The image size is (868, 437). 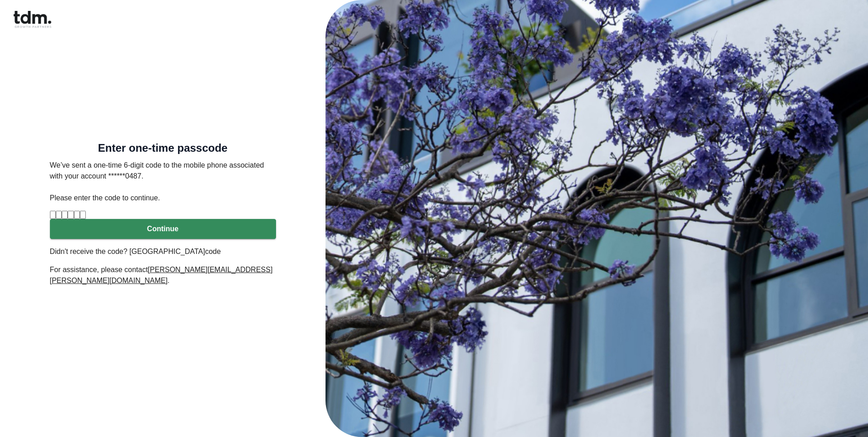 What do you see at coordinates (59, 214) in the screenshot?
I see `input: Digit 2` at bounding box center [59, 214].